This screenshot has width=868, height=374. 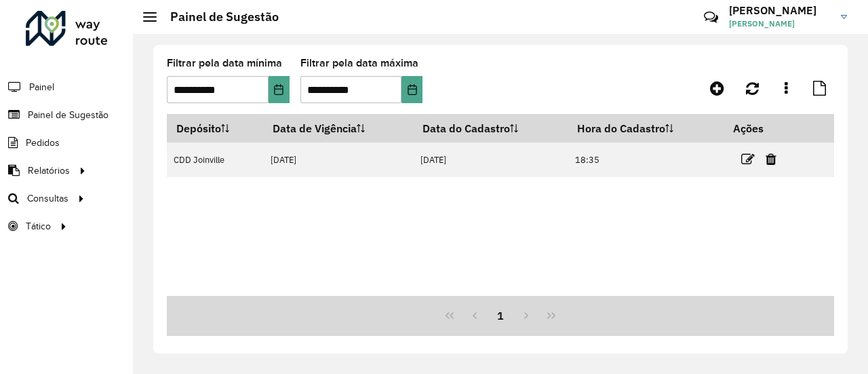 I want to click on th: Hora do Cadastro, so click(x=646, y=128).